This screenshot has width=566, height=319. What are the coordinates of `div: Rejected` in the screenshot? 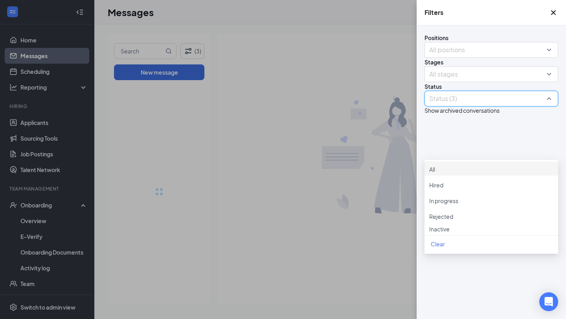 It's located at (491, 215).